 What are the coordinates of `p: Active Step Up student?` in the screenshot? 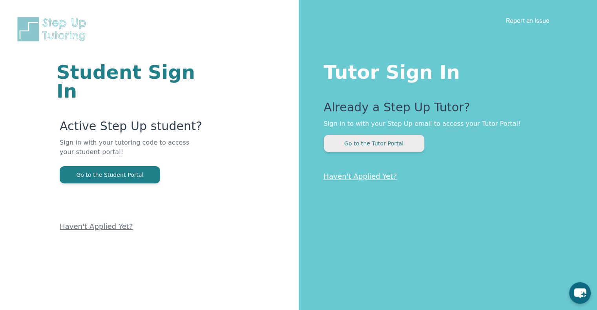 It's located at (132, 129).